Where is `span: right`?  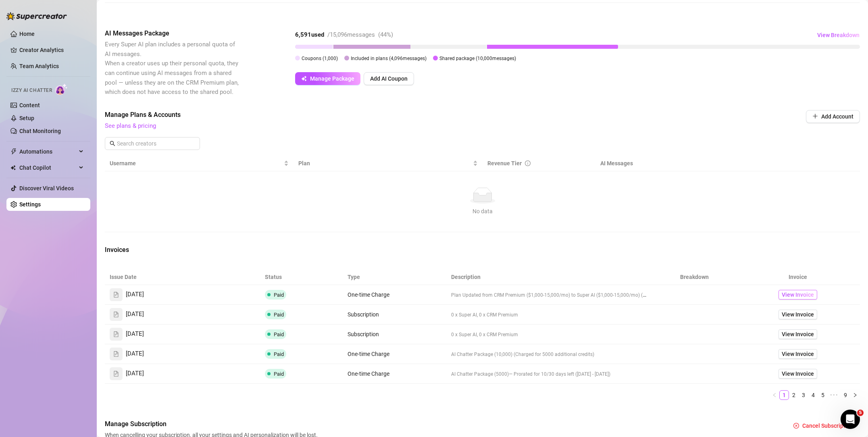
span: right is located at coordinates (856, 396).